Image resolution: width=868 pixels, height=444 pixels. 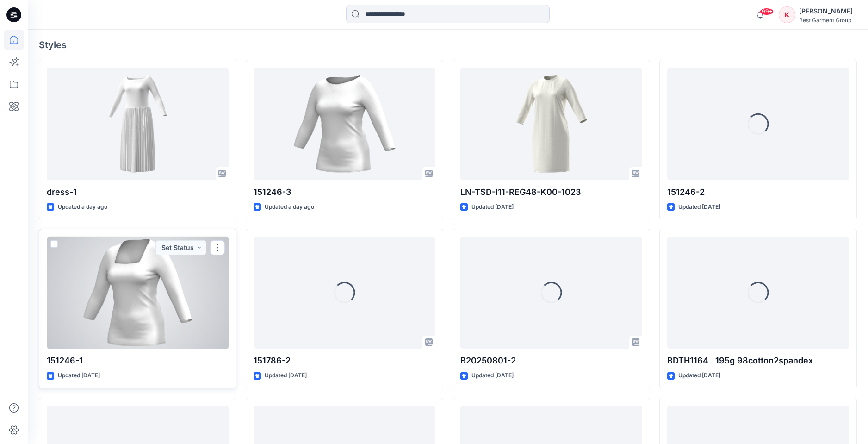 What do you see at coordinates (758, 192) in the screenshot?
I see `p: 151246-2` at bounding box center [758, 192].